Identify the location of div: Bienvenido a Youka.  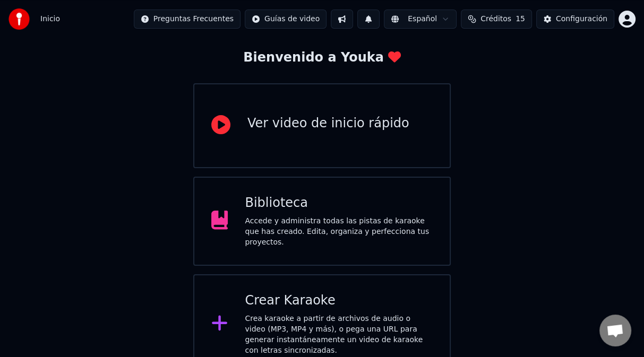
(321, 58).